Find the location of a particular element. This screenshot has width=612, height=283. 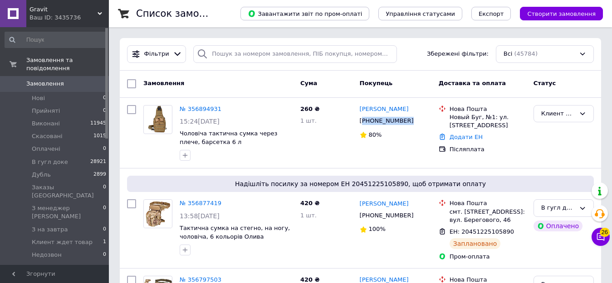

span: Фільтри is located at coordinates (156, 54).